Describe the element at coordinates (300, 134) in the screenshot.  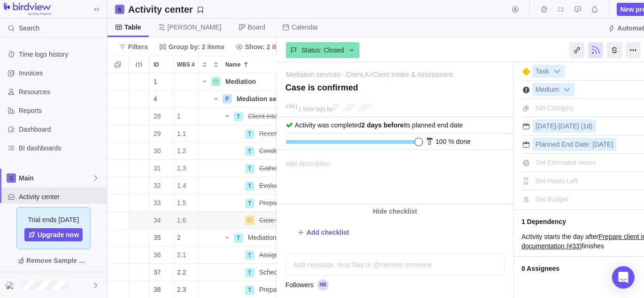
I see `div: Receive and review client request` at that location.